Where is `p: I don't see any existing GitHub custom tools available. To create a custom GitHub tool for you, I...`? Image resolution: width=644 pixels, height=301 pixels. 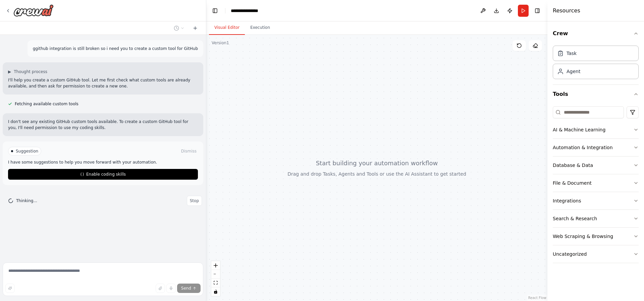
p: I don't see any existing GitHub custom tools available. To create a custom GitHub tool for you, I... is located at coordinates (103, 125).